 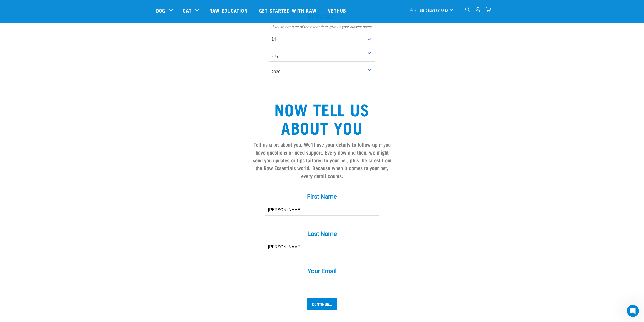 I want to click on a: Raw Education, so click(x=229, y=10).